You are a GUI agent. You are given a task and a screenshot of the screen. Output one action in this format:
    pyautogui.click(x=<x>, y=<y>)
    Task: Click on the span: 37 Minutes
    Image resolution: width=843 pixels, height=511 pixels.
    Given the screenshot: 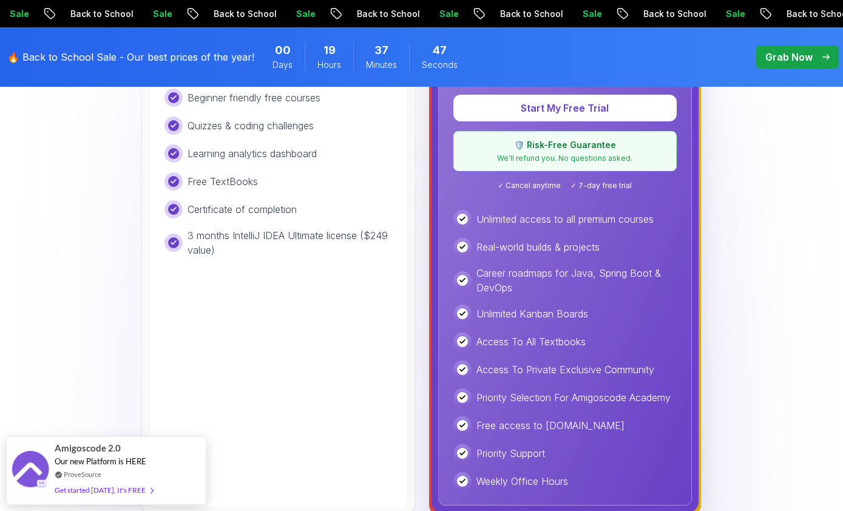 What is the action you would take?
    pyautogui.click(x=381, y=50)
    